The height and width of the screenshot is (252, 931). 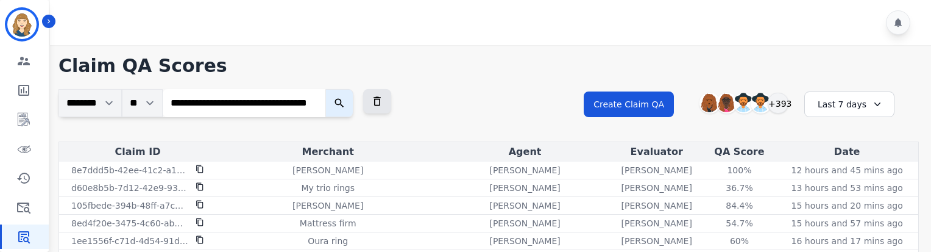 I want to click on div: +393, so click(x=778, y=103).